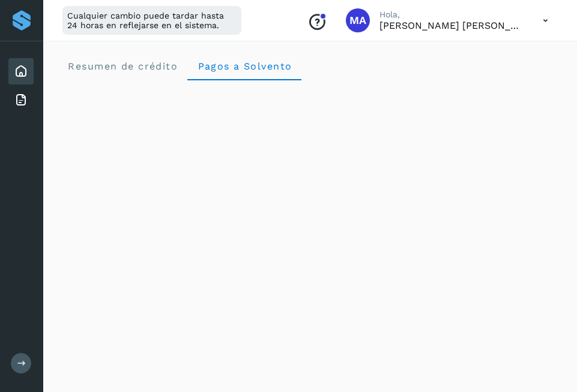  What do you see at coordinates (21, 71) in the screenshot?
I see `div: Inicio` at bounding box center [21, 71].